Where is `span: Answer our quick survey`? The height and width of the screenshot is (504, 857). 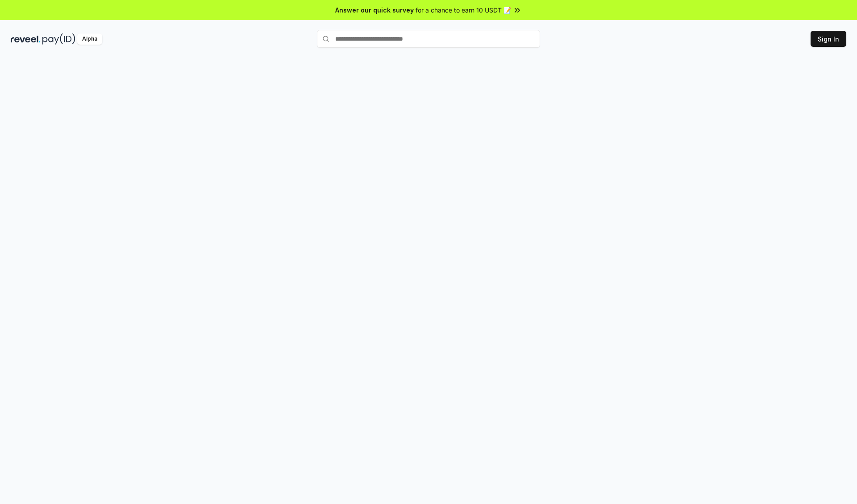 span: Answer our quick survey is located at coordinates (375, 10).